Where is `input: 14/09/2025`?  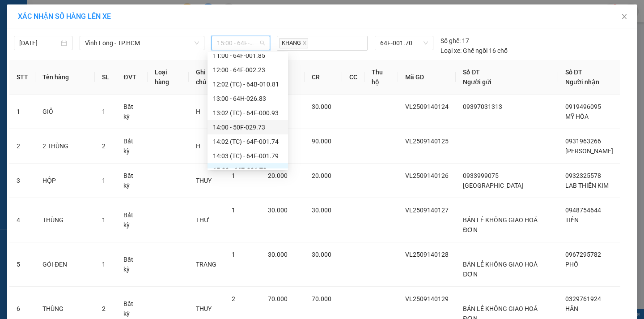 input: 14/09/2025 is located at coordinates (39, 43).